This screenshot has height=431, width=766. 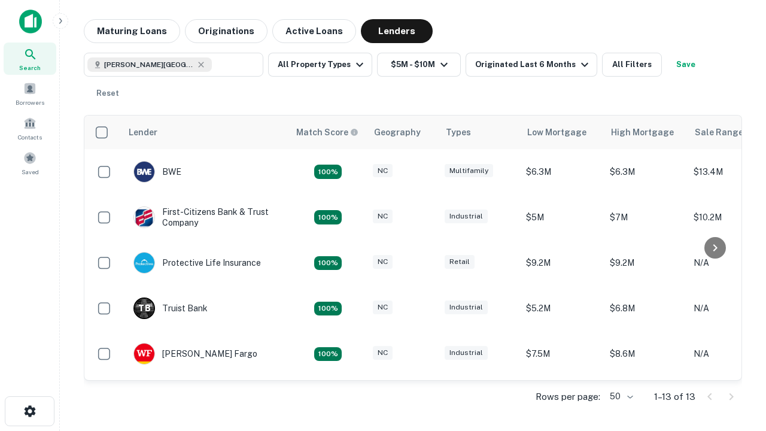 I want to click on td: $7.5M, so click(x=562, y=353).